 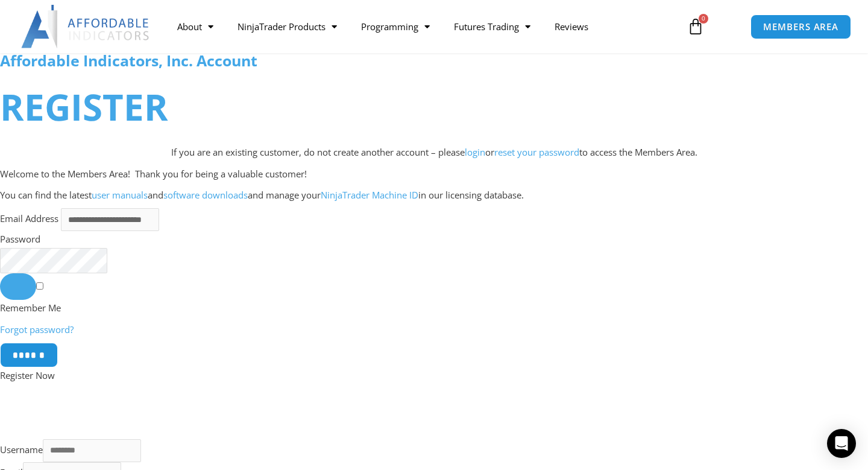 What do you see at coordinates (801, 26) in the screenshot?
I see `span: MEMBERS AREA` at bounding box center [801, 26].